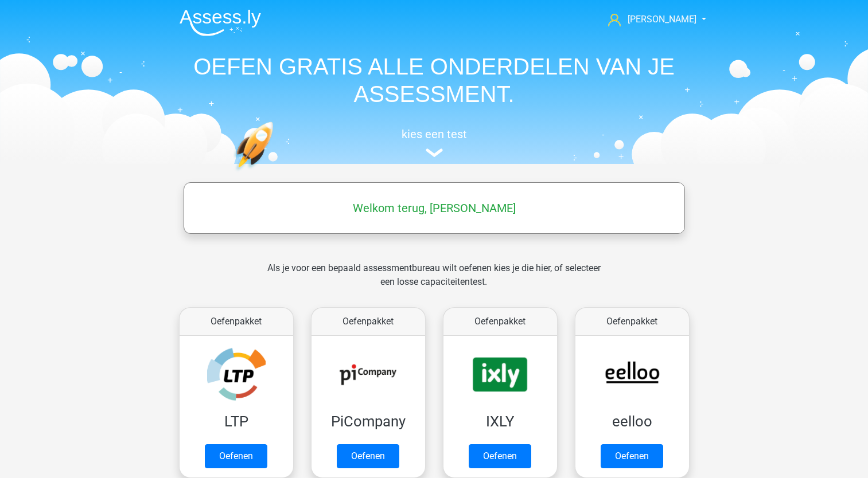 This screenshot has width=868, height=478. I want to click on div: Als je voor een bepaald assessmentbureau wilt oefenen kies je die hier, of selecteer een losse ca..., so click(434, 282).